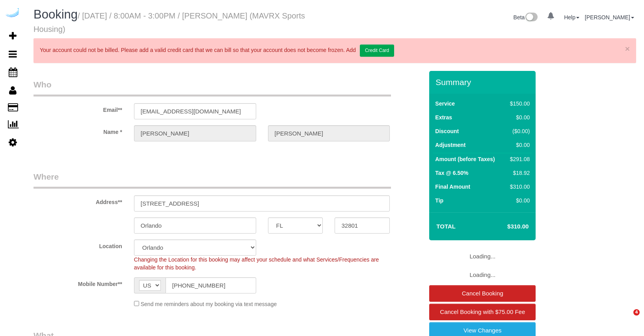 The image size is (644, 336). What do you see at coordinates (518, 159) in the screenshot?
I see `div: $291.08` at bounding box center [518, 159].